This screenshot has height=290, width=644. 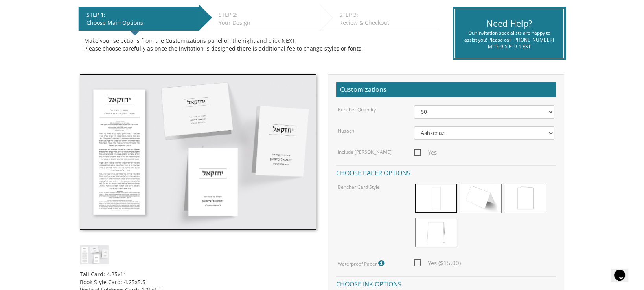 What do you see at coordinates (388, 23) in the screenshot?
I see `div: Review & Checkout` at bounding box center [388, 23].